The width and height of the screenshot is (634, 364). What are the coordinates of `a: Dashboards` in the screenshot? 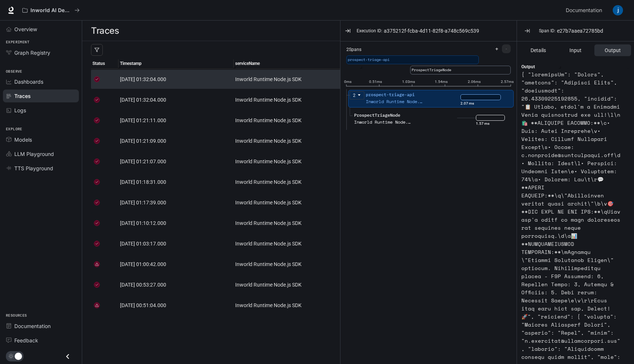 It's located at (41, 81).